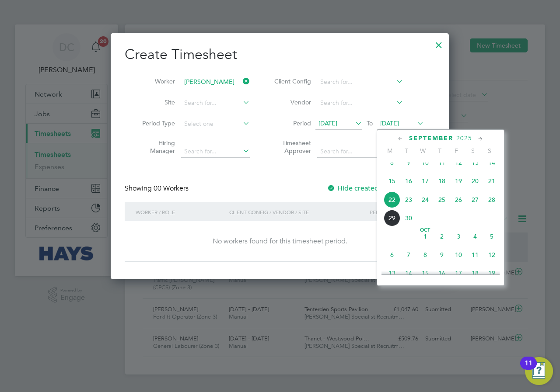 The height and width of the screenshot is (392, 560). What do you see at coordinates (156, 123) in the screenshot?
I see `label: Period Type` at bounding box center [156, 123].